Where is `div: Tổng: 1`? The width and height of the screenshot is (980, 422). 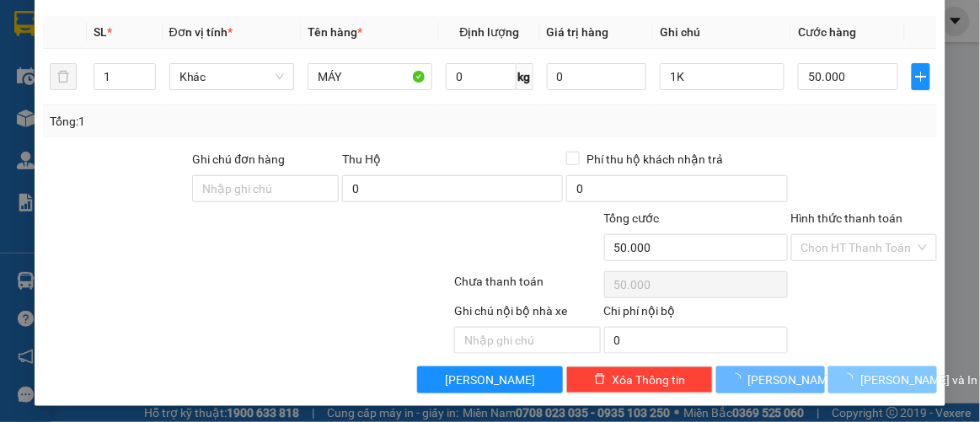 div: Tổng: 1 is located at coordinates (215, 122).